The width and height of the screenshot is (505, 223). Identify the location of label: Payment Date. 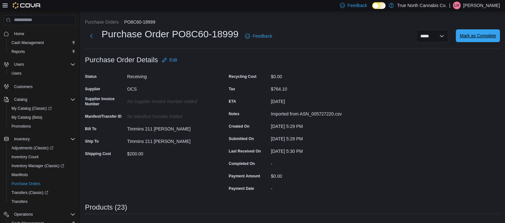
(241, 189).